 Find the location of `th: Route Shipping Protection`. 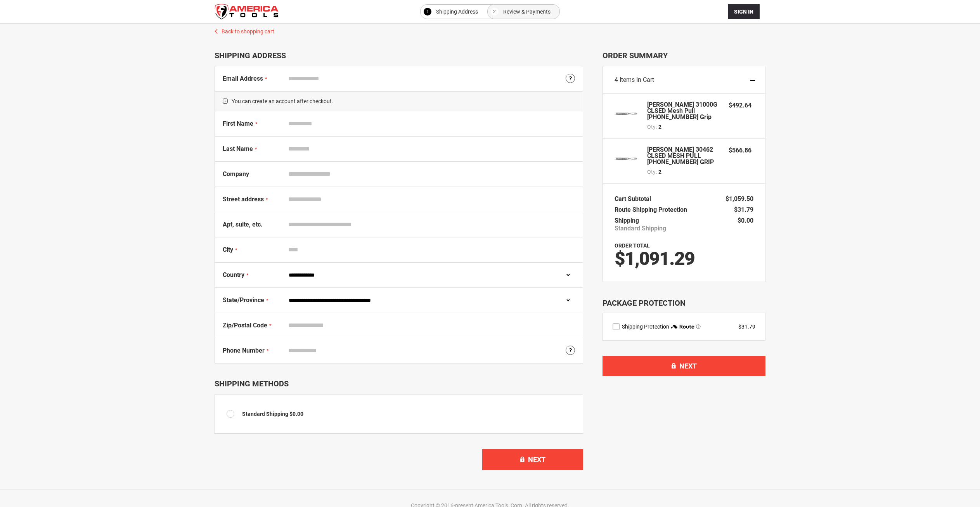

th: Route Shipping Protection is located at coordinates (653, 210).